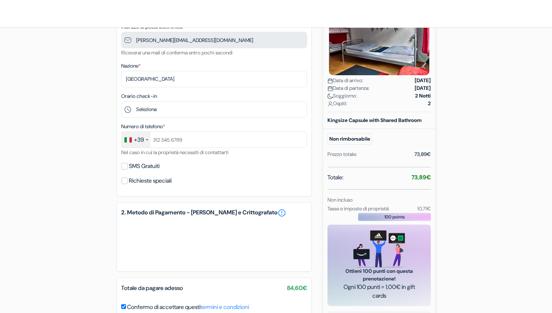 The width and height of the screenshot is (552, 313). What do you see at coordinates (330, 104) in the screenshot?
I see `img: user_icon.svg` at bounding box center [330, 104].